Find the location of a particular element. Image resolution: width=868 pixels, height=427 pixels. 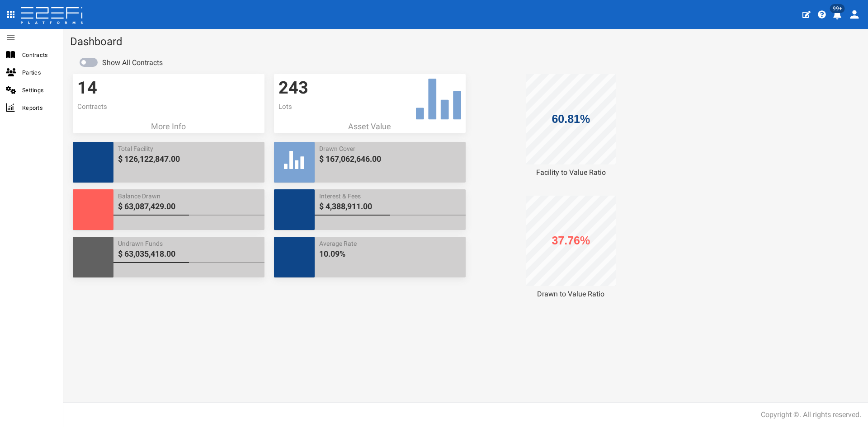

span: Total Facility is located at coordinates (189, 149).